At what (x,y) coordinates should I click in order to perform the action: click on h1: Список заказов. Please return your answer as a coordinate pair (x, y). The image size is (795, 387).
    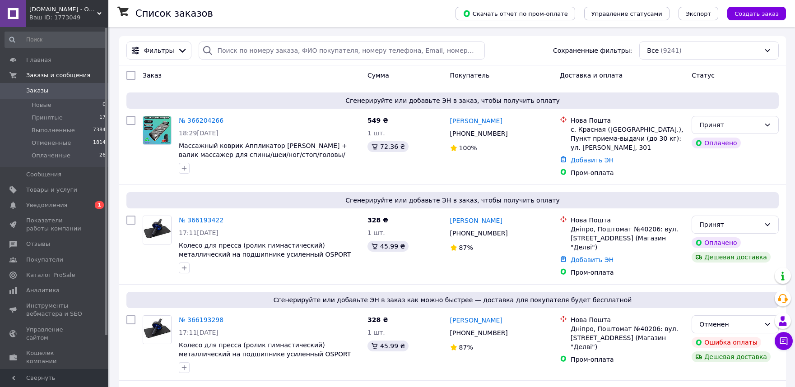
    Looking at the image, I should click on (174, 14).